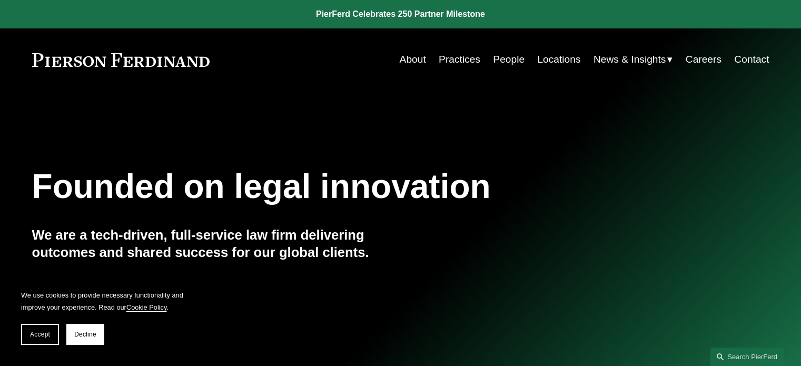 The height and width of the screenshot is (366, 801). I want to click on span: Accept, so click(40, 335).